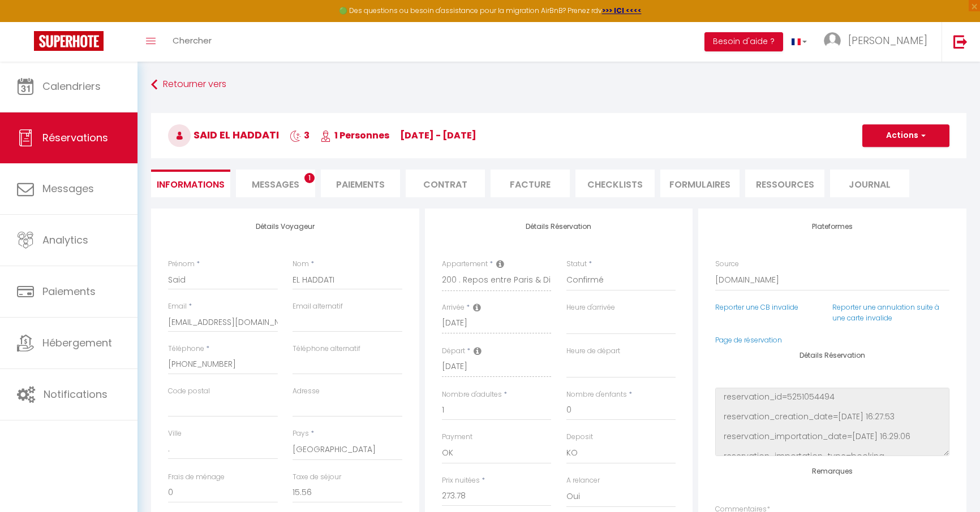  What do you see at coordinates (196, 477) in the screenshot?
I see `label: Frais de ménage` at bounding box center [196, 477].